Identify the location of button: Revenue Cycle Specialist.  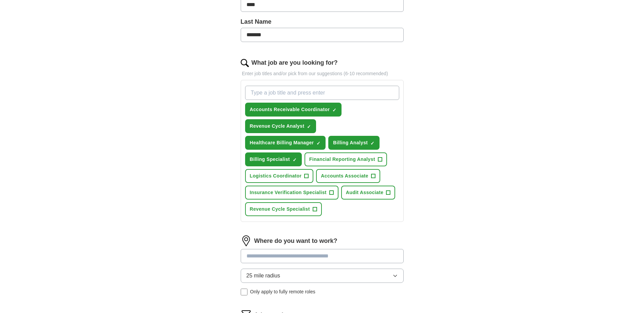
(284, 209).